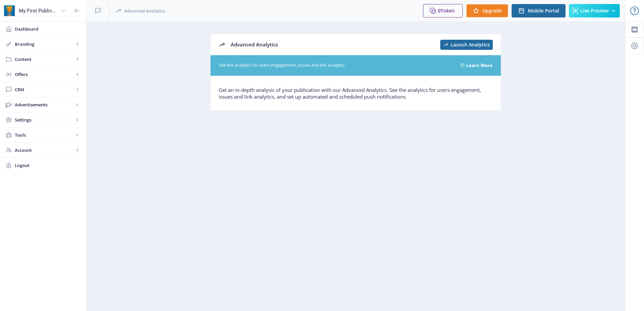 This screenshot has width=644, height=311. I want to click on span: Offers, so click(44, 74).